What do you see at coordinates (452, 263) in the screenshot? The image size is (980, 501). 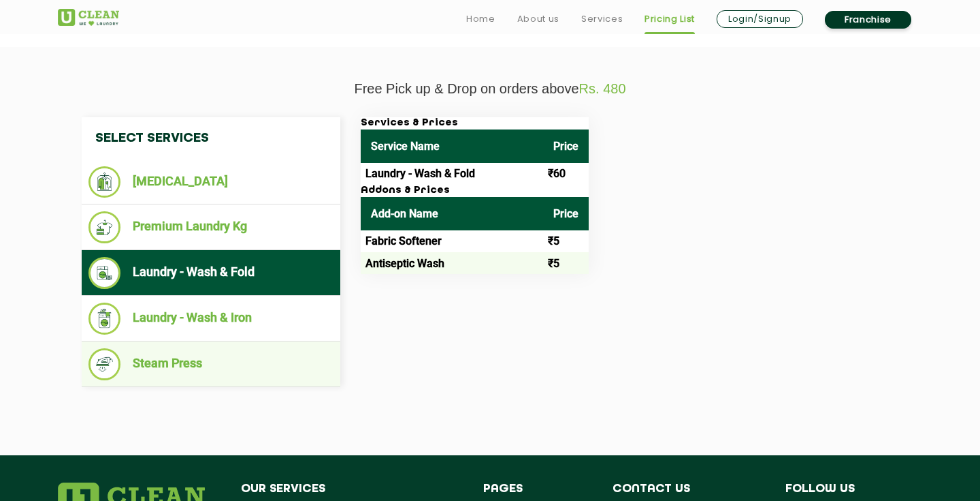 I see `td: Antiseptic Wash` at bounding box center [452, 263].